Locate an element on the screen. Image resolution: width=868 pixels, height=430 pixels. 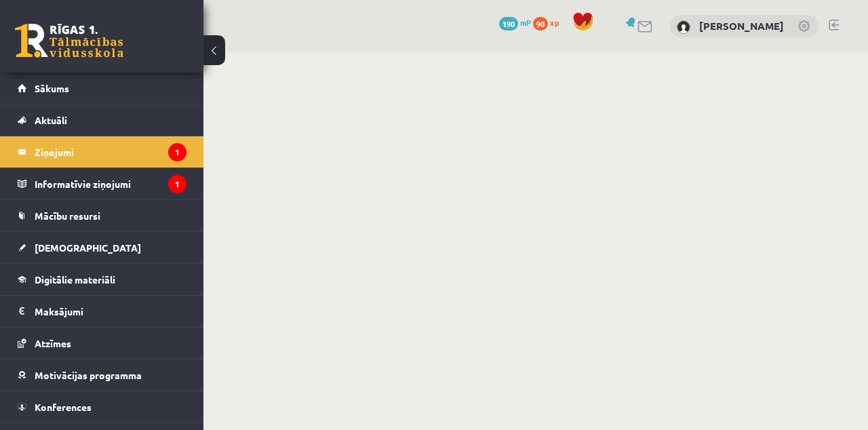
span: Motivācijas programma is located at coordinates (88, 375).